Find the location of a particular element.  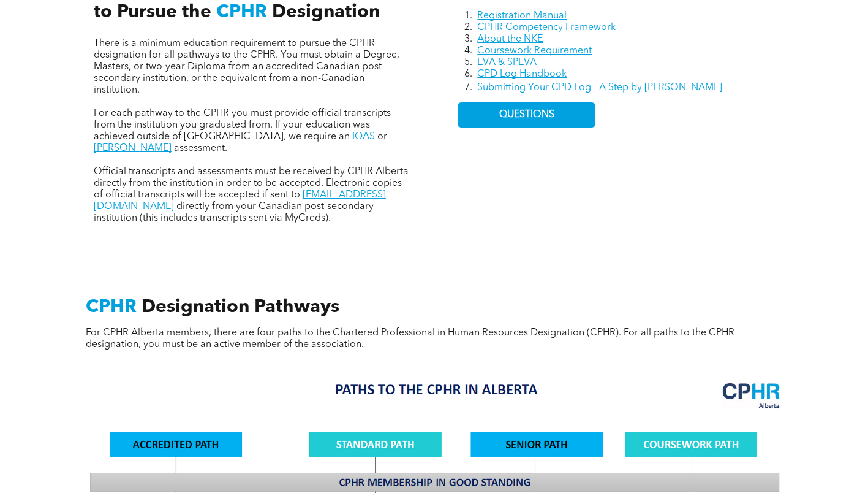

span: There is a minimum education requirement to pursue the CPHR designation for all pathways to the C... is located at coordinates (247, 67).